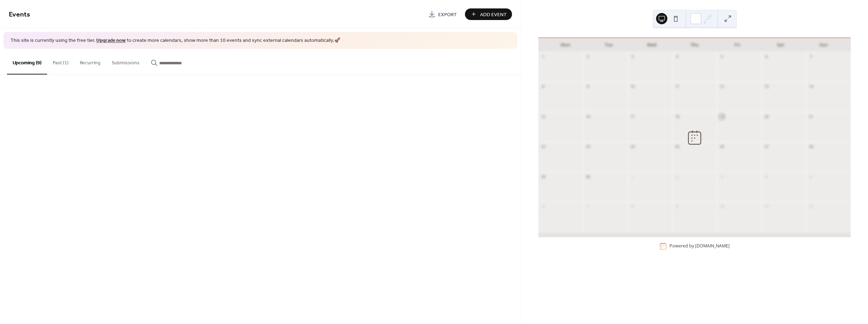  What do you see at coordinates (543, 176) in the screenshot?
I see `div: 29` at bounding box center [543, 176].